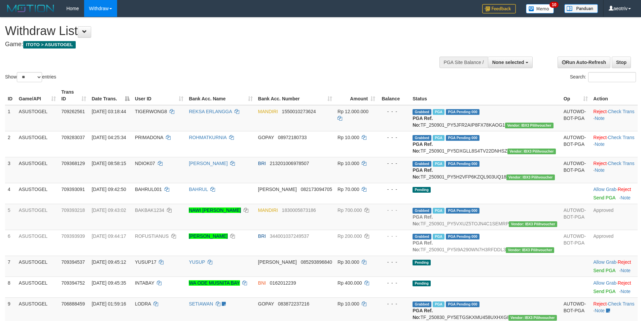  I want to click on label: Show entries, so click(31, 77).